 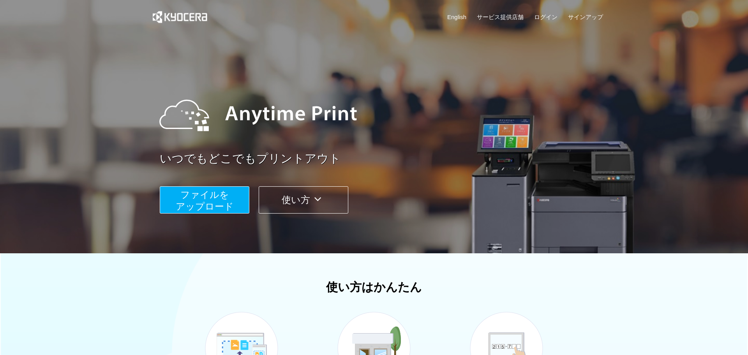 What do you see at coordinates (457, 17) in the screenshot?
I see `a: English` at bounding box center [457, 17].